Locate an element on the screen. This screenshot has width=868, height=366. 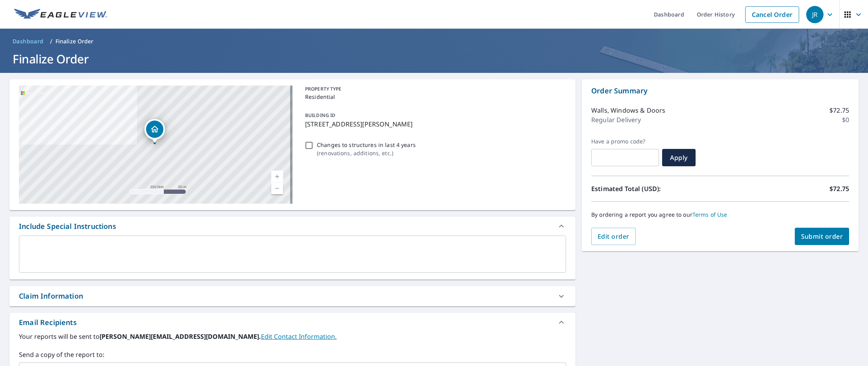
p: Changes to structures in last 4 years is located at coordinates (366, 144).